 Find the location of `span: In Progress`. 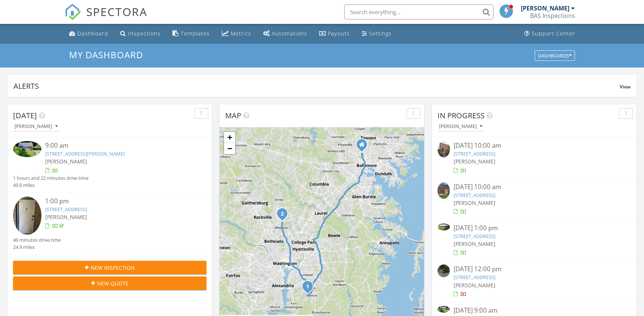

span: In Progress is located at coordinates (461, 116).